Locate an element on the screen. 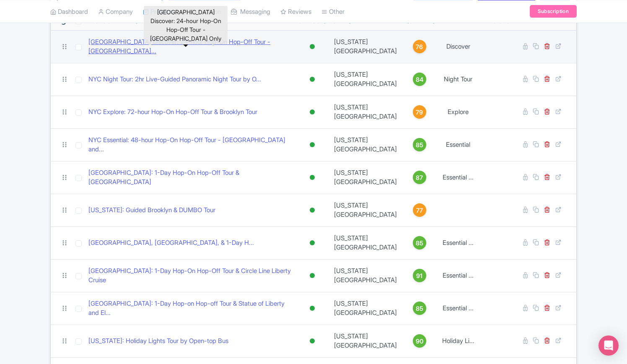  a: 87 is located at coordinates (420, 178).